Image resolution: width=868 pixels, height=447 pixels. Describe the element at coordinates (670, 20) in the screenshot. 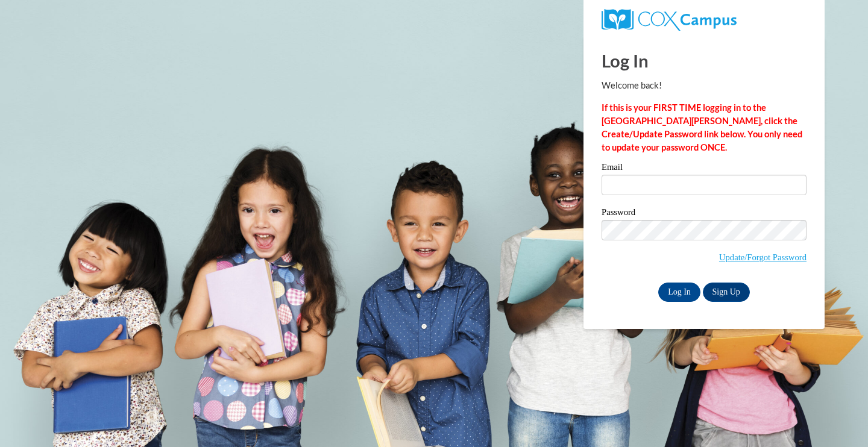

I see `img: COX Campus` at that location.